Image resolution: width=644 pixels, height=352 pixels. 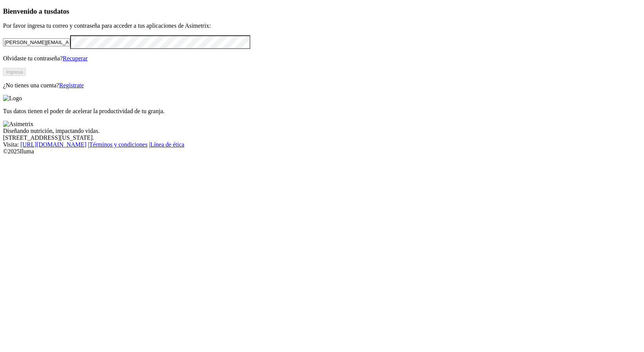 I want to click on img: Logo, so click(x=12, y=98).